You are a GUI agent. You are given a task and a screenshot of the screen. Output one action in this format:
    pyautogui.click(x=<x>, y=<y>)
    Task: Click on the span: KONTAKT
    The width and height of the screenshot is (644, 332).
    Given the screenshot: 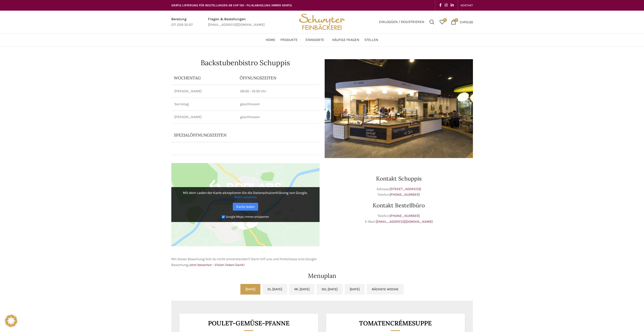 What is the action you would take?
    pyautogui.click(x=467, y=5)
    